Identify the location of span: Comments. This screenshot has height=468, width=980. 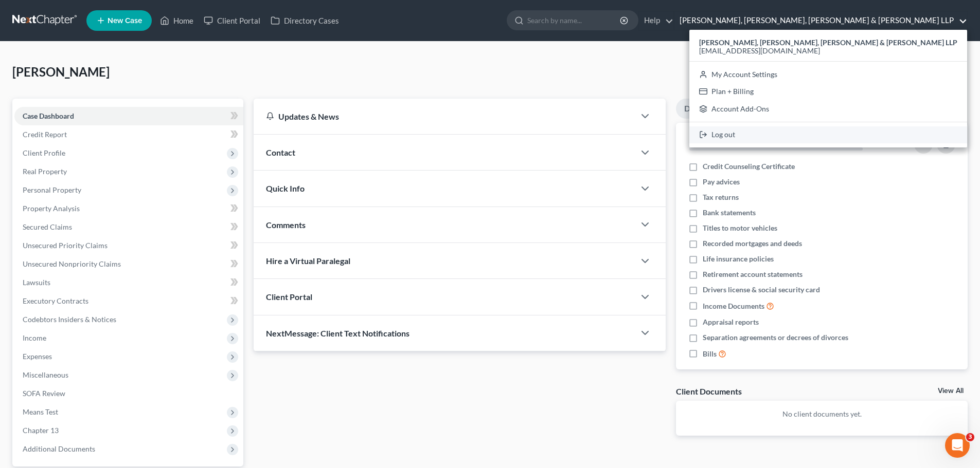
(286, 225).